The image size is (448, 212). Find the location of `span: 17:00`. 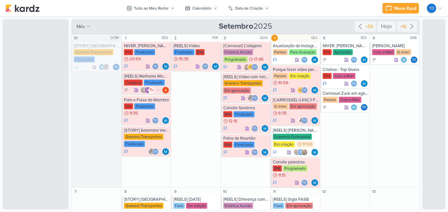

span: 17:00 is located at coordinates (308, 144).